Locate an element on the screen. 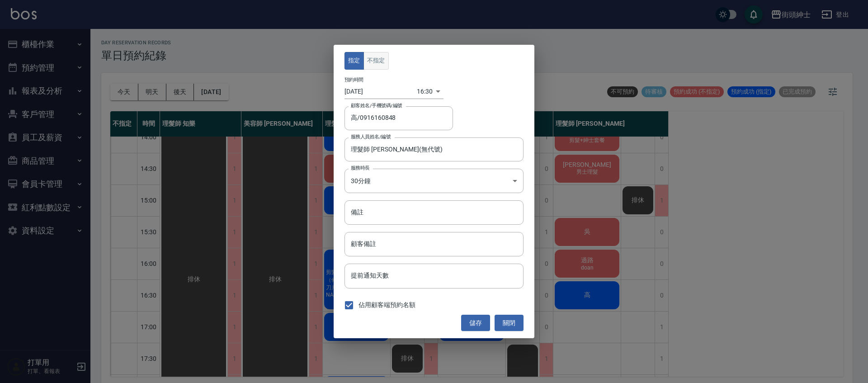  span: 佔用顧客端預約名額 is located at coordinates (387, 305).